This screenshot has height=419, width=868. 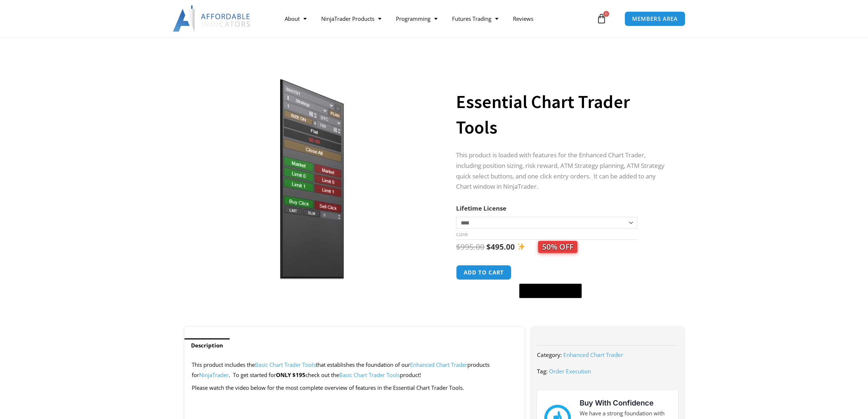 I want to click on a: Reviews, so click(x=523, y=18).